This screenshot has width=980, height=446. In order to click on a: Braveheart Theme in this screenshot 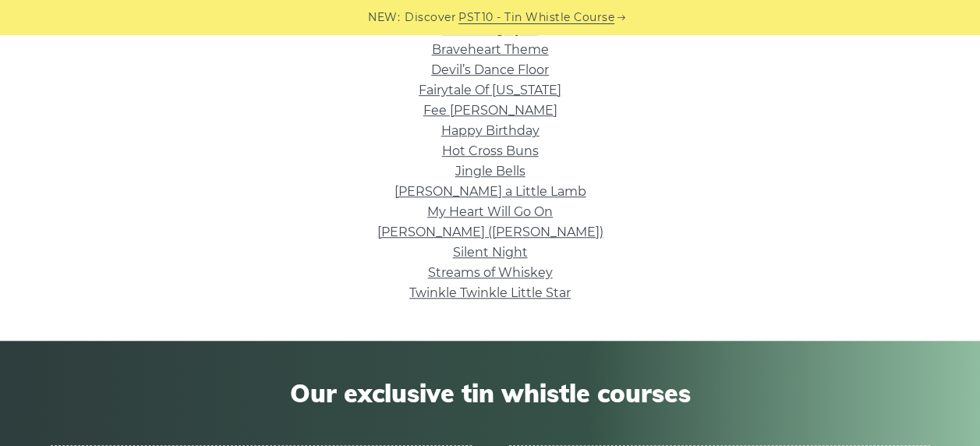, I will do `click(490, 49)`.